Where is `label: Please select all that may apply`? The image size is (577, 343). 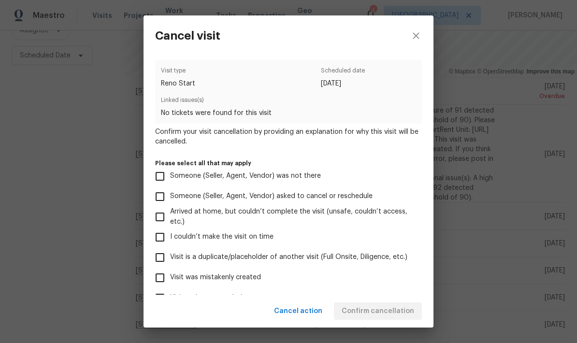 label: Please select all that may apply is located at coordinates (288, 163).